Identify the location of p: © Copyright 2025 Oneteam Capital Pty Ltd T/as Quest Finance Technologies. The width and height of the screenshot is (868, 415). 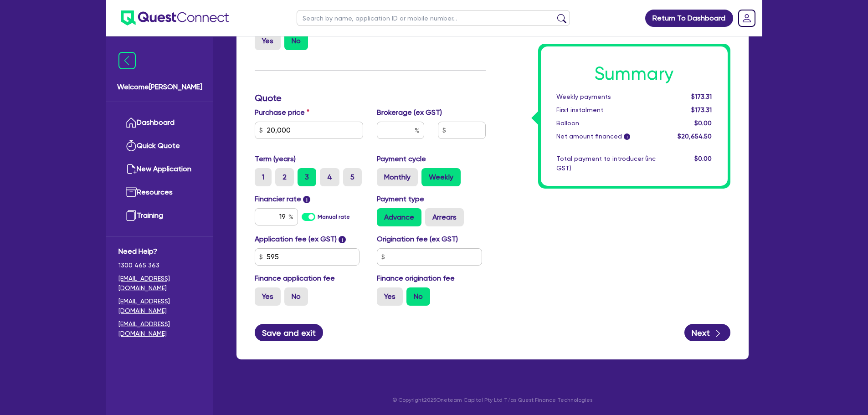
(492, 400).